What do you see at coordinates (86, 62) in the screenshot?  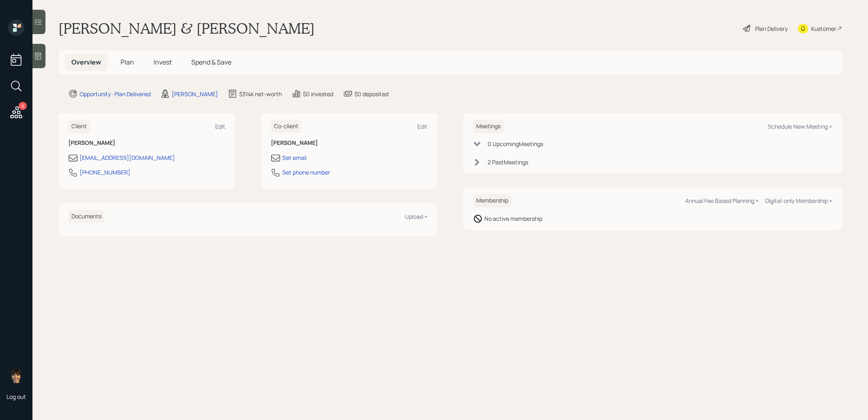 I see `span: Overview` at bounding box center [86, 62].